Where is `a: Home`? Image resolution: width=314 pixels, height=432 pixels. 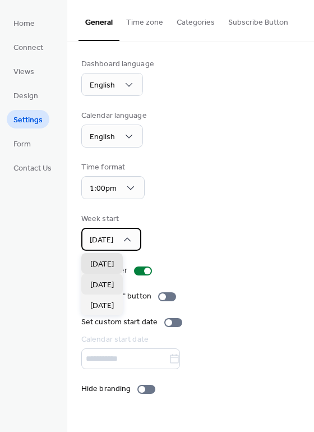
a: Home is located at coordinates (24, 22).